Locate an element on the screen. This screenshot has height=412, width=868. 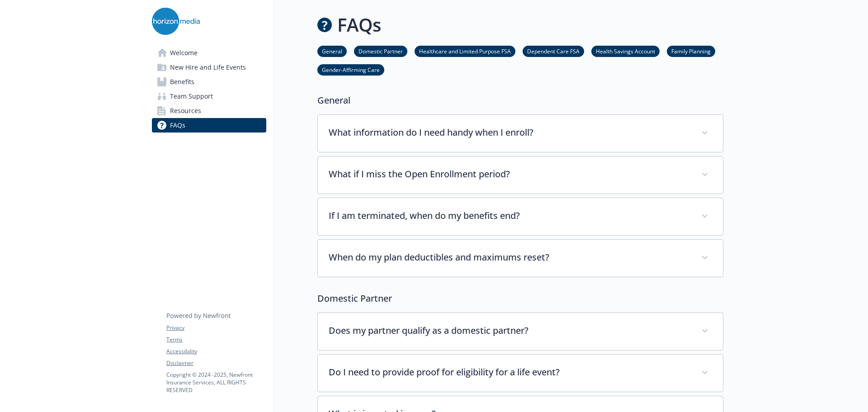
p: Do I need to provide proof for eligibility for a life event? is located at coordinates (510, 372).